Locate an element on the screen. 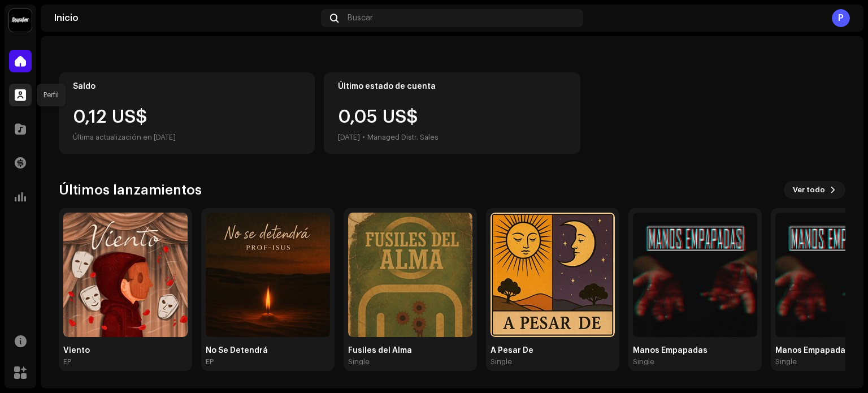 The height and width of the screenshot is (393, 868). div: P is located at coordinates (841, 18).